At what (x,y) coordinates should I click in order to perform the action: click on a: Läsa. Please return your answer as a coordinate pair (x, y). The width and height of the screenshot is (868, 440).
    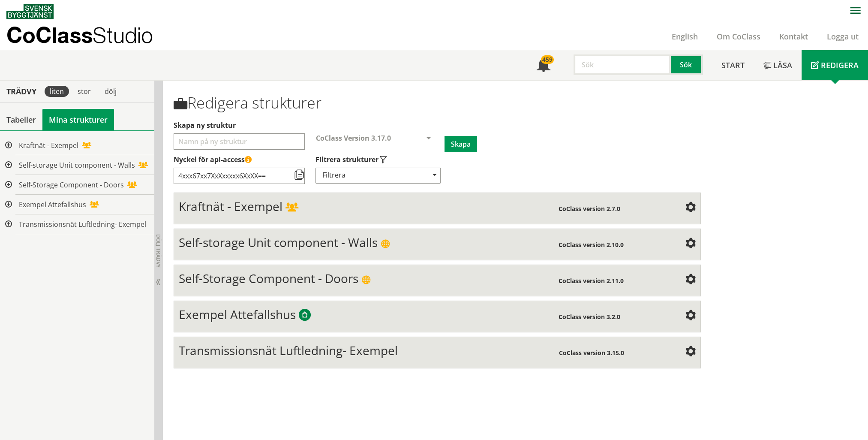
    Looking at the image, I should click on (777, 65).